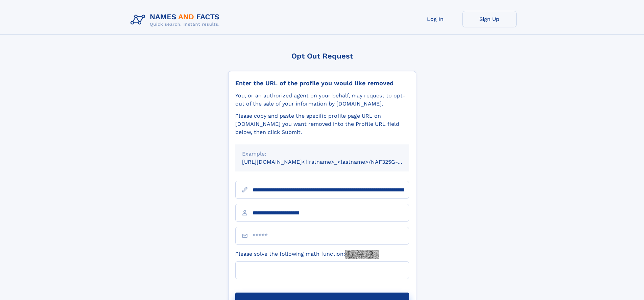 The image size is (644, 300). Describe the element at coordinates (177, 20) in the screenshot. I see `img: Logo Names and Facts` at that location.